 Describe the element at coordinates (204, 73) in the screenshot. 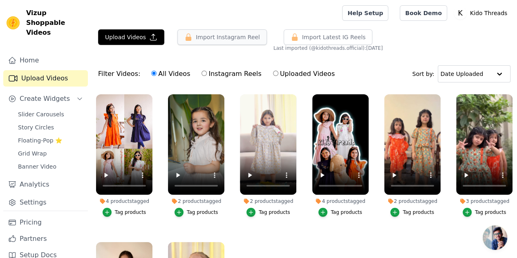

I see `input: Instagram Reels` at that location.